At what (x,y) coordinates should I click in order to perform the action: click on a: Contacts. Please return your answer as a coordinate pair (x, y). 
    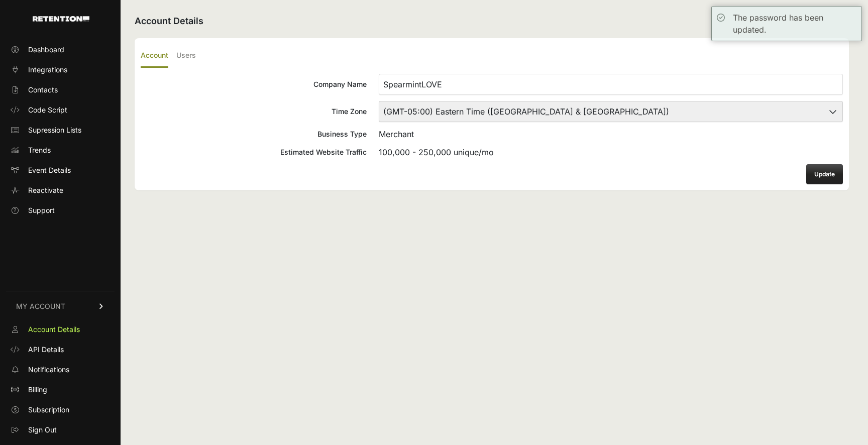
    Looking at the image, I should click on (60, 90).